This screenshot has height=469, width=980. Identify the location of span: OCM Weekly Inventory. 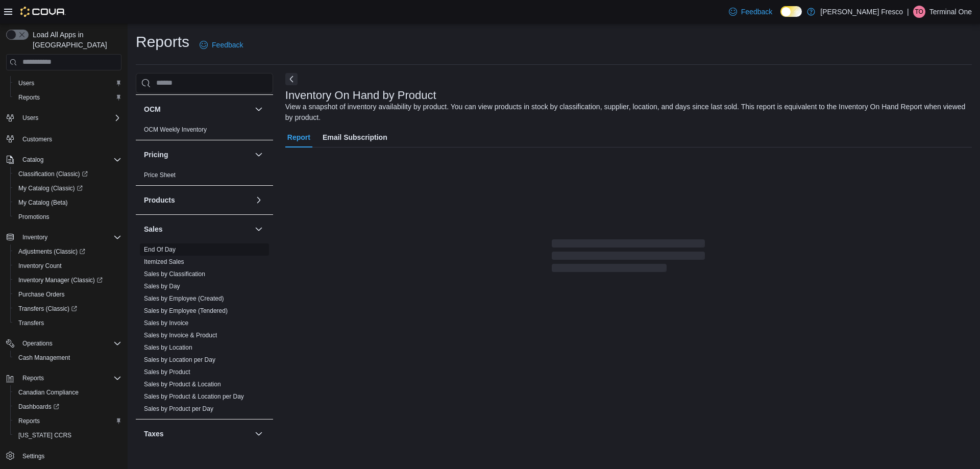
(175, 129).